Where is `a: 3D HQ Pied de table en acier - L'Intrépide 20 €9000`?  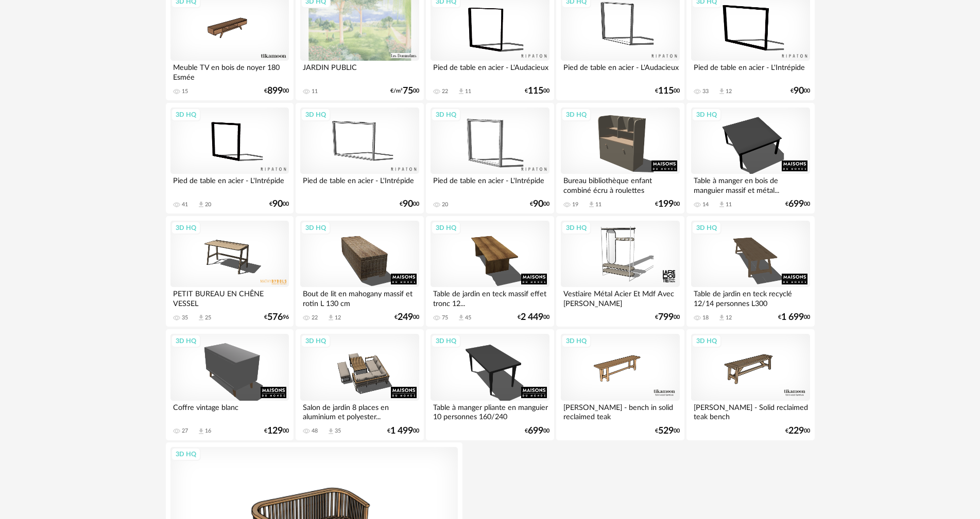
a: 3D HQ Pied de table en acier - L'Intrépide 20 €9000 is located at coordinates (490, 158).